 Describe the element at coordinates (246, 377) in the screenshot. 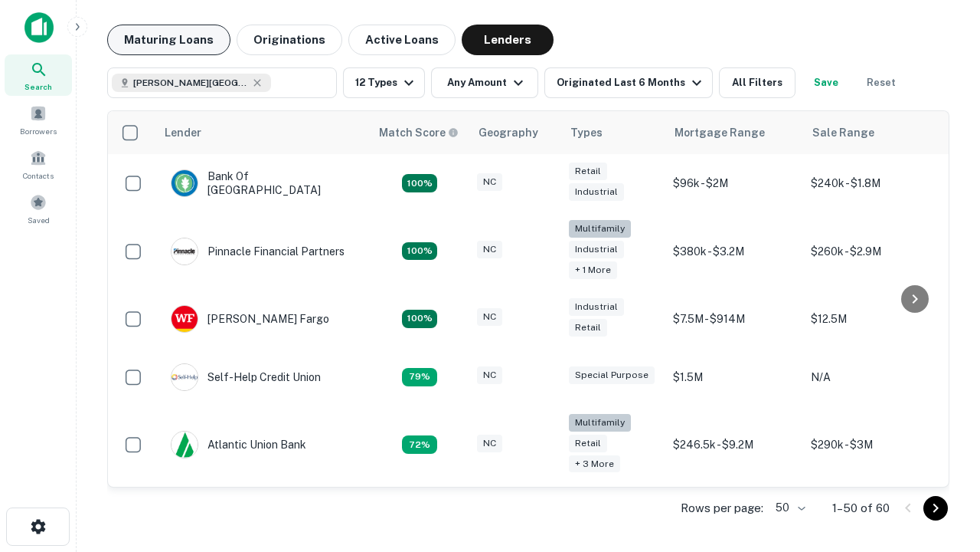

I see `div: Self-help Credit Union` at that location.